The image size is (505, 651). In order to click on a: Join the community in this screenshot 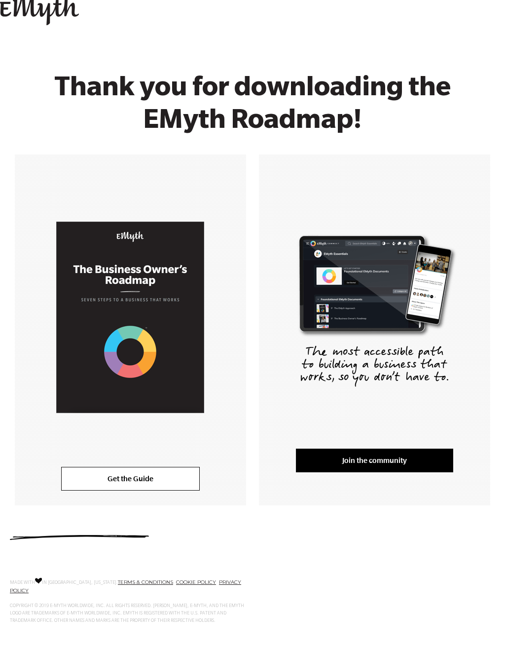, I will do `click(375, 460)`.